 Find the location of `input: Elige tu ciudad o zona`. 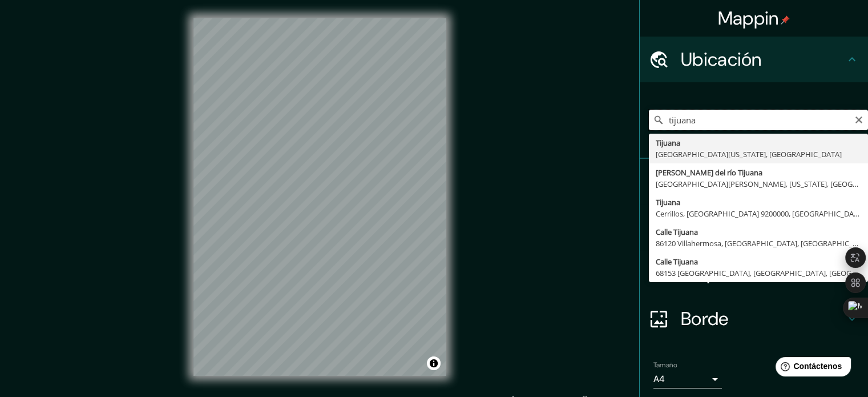

input: Elige tu ciudad o zona is located at coordinates (758, 120).